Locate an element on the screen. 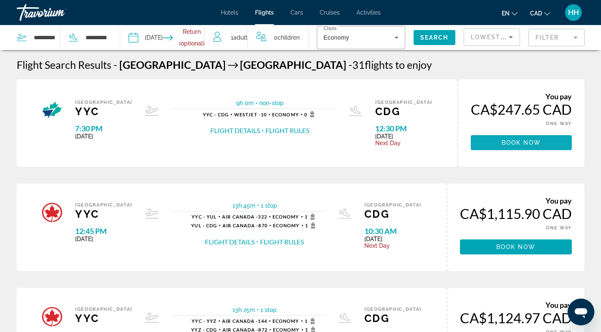  span: 12:30 PM is located at coordinates (404, 129).